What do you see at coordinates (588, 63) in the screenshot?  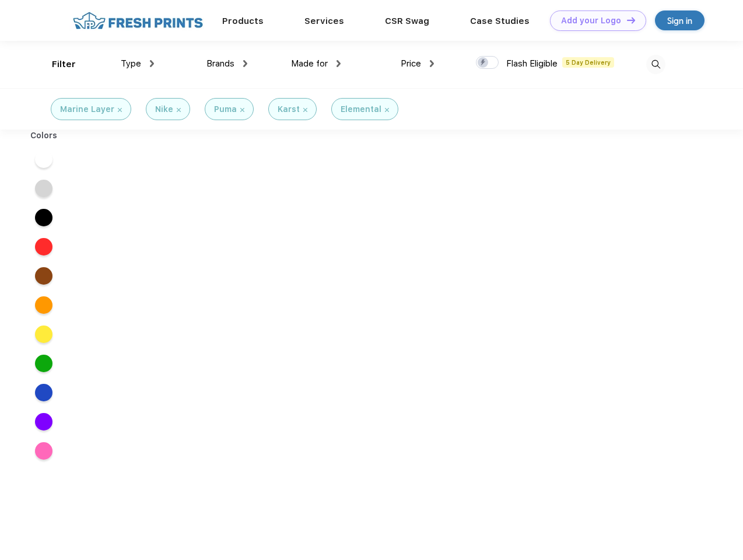 I see `span: 5 Day Delivery` at bounding box center [588, 63].